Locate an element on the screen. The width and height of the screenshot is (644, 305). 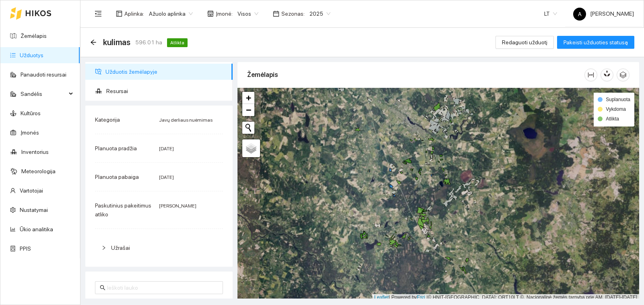
a: Įmonės is located at coordinates (30, 132).